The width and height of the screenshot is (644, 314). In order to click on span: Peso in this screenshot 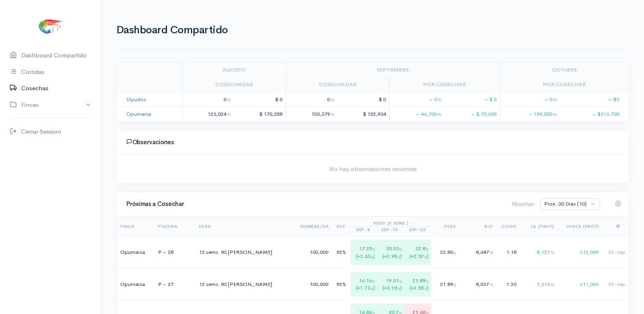, I will do `click(450, 226)`.